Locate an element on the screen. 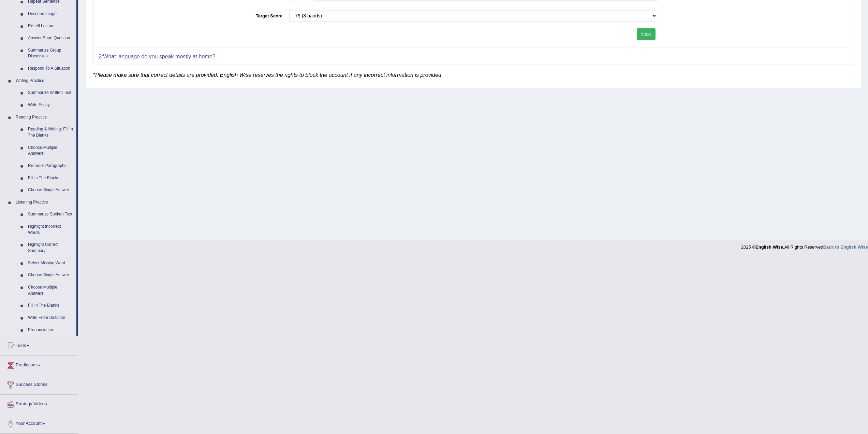 This screenshot has width=868, height=434. div: 2025 © All Rights Reserved is located at coordinates (805, 245).